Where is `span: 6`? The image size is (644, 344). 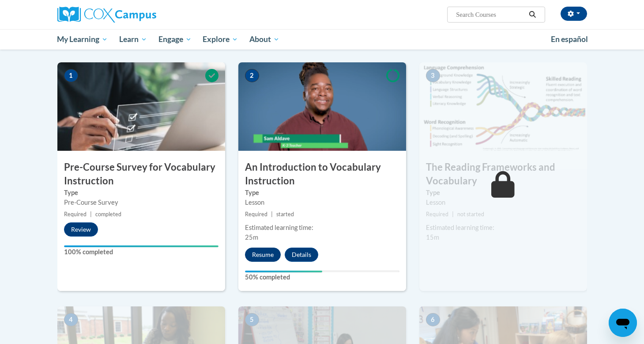
span: 6 is located at coordinates (433, 319).